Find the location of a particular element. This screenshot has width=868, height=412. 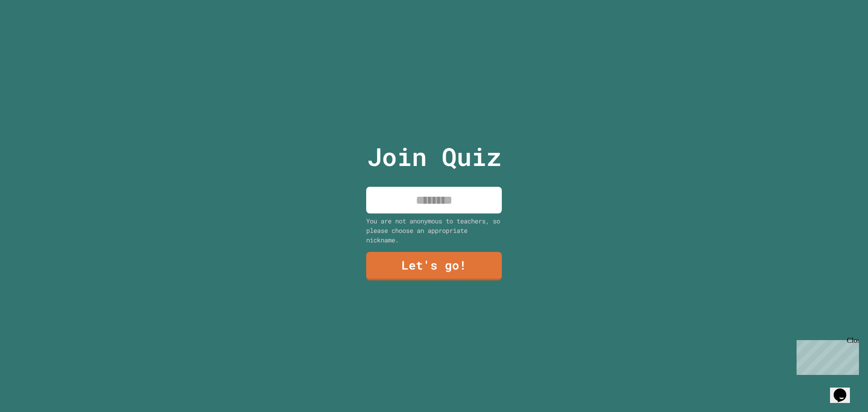

p: Join Quiz is located at coordinates (434, 156).